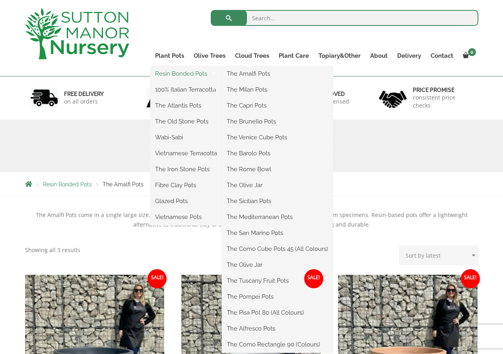  I want to click on a: The Venice Cube Pots, so click(277, 137).